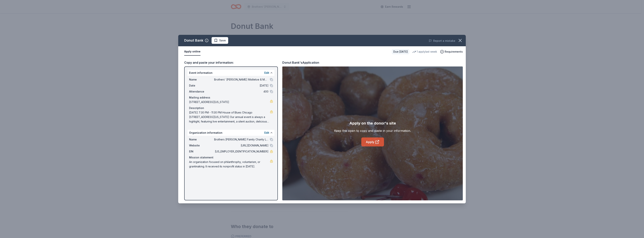  Describe the element at coordinates (372, 142) in the screenshot. I see `a: Apply` at that location.